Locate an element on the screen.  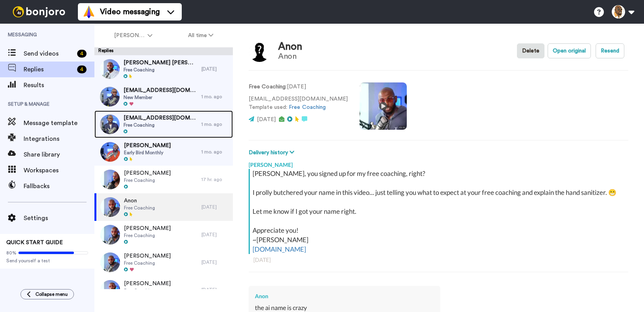
span: Fallbacks is located at coordinates (59, 186).